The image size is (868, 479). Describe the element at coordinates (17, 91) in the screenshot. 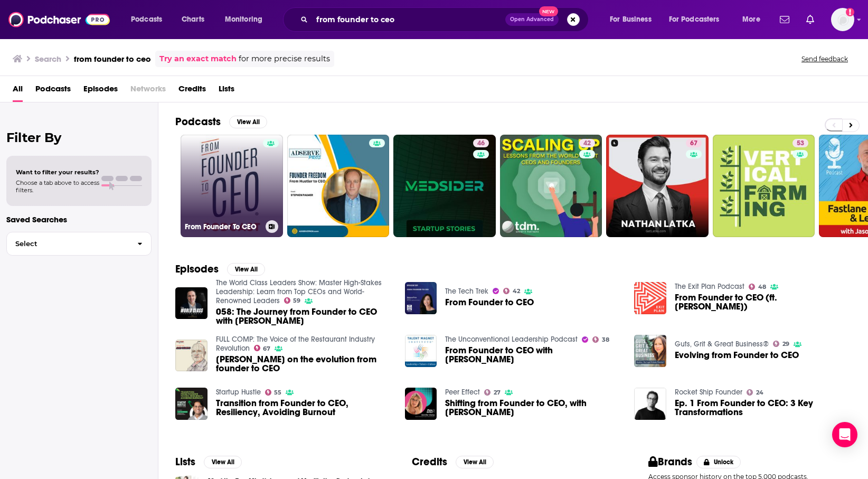

I see `a: All` at that location.